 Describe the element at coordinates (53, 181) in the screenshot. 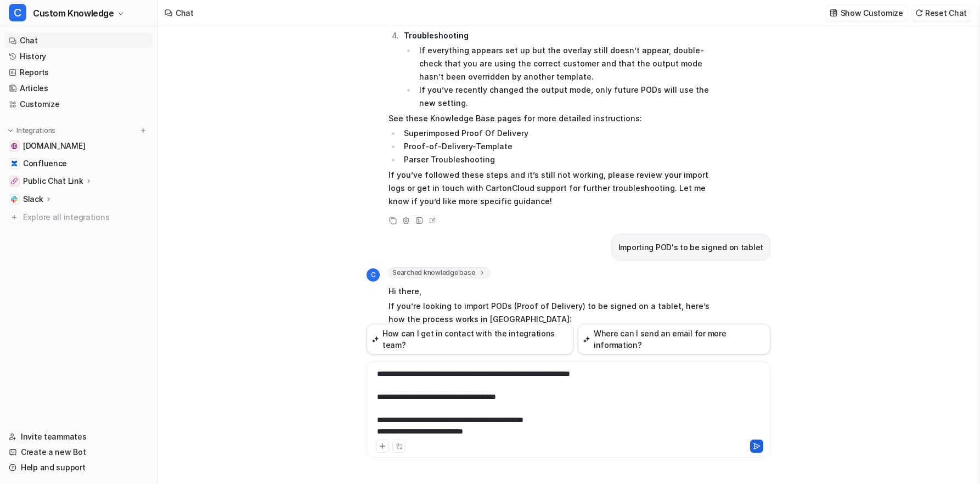

I see `p: Public Chat Link` at that location.